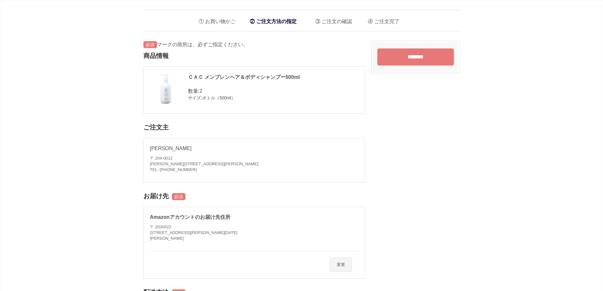 This screenshot has height=291, width=603. Describe the element at coordinates (254, 127) in the screenshot. I see `h2: ご注文主` at that location.